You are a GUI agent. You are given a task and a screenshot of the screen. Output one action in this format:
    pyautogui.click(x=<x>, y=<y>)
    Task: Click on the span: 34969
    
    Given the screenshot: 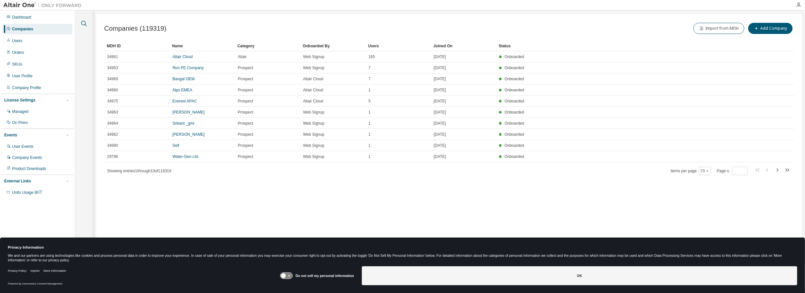 What is the action you would take?
    pyautogui.click(x=112, y=79)
    